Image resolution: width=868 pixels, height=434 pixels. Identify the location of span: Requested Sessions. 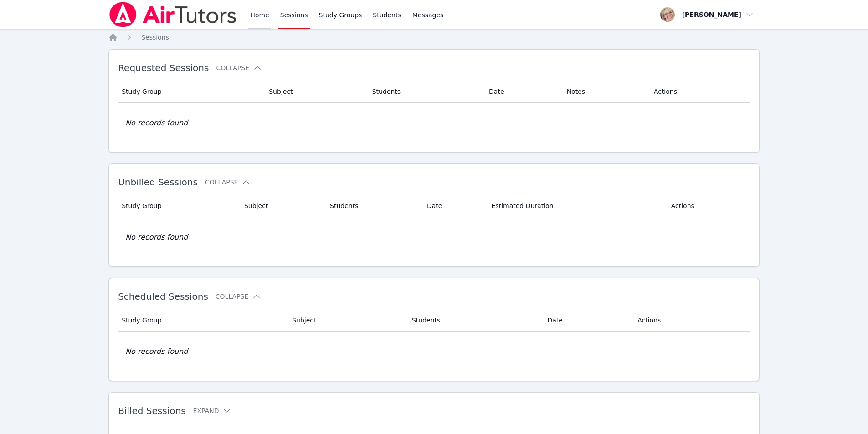
(163, 68).